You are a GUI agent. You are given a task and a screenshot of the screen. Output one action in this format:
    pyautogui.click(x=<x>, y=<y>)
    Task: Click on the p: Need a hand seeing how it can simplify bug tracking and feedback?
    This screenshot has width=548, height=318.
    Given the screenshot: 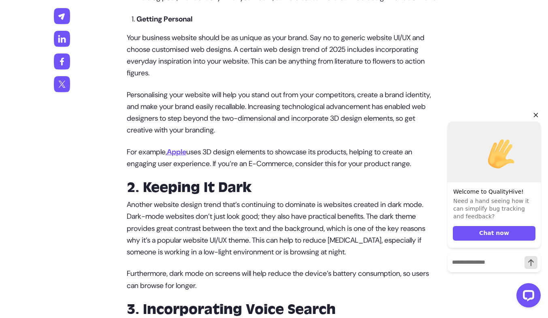 What is the action you would take?
    pyautogui.click(x=53, y=102)
    